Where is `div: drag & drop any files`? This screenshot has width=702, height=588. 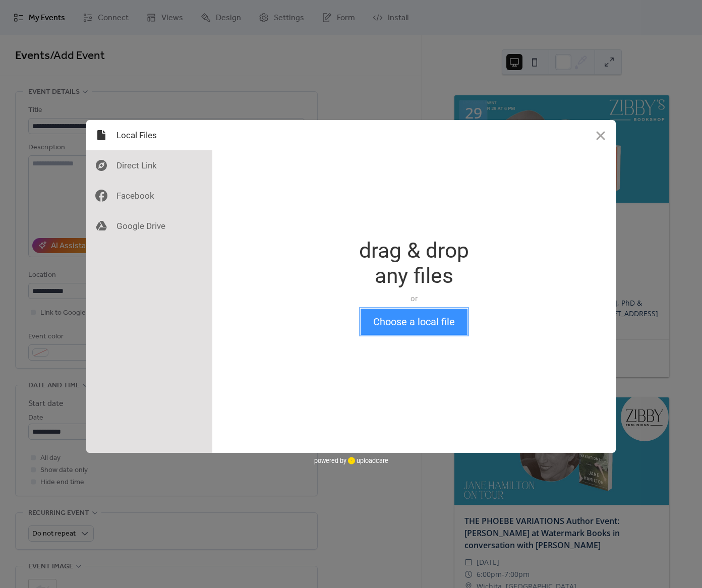
div: drag & drop any files is located at coordinates (414, 263).